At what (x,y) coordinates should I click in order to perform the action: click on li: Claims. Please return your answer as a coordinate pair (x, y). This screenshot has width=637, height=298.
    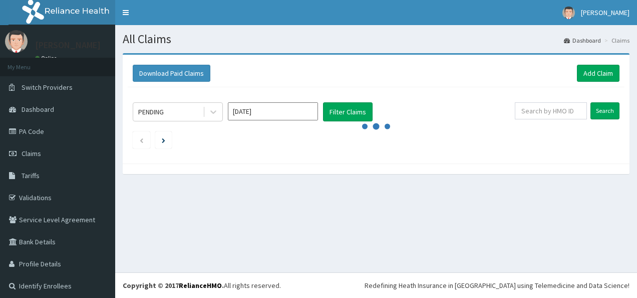
    Looking at the image, I should click on (616, 40).